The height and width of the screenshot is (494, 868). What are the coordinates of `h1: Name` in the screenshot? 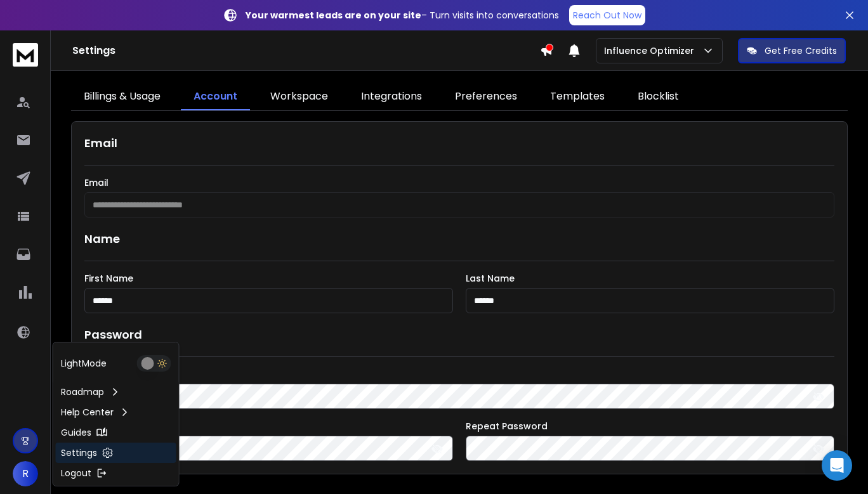 It's located at (459, 239).